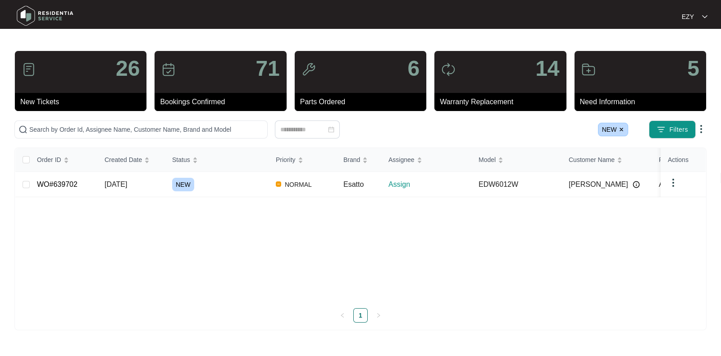  Describe the element at coordinates (23, 129) in the screenshot. I see `img: search-icon` at that location.